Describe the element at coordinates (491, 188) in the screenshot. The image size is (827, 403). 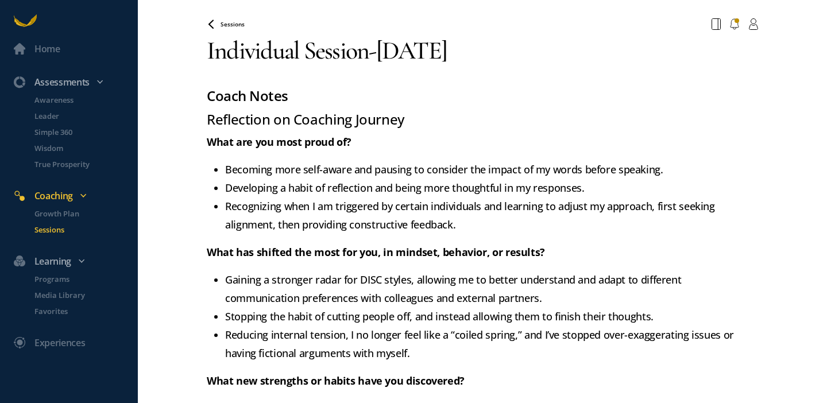
I see `li: Developing a habit of reflection and being more thoughtful in my responses.` at that location.